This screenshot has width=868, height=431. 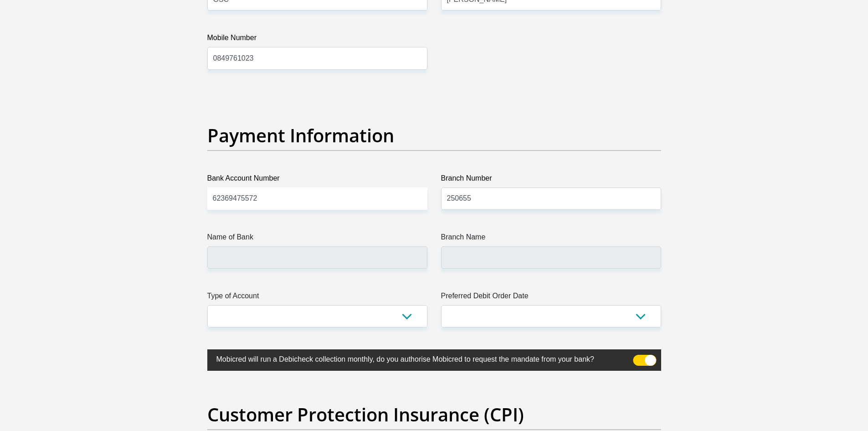 I want to click on h2: Payment Information, so click(x=434, y=135).